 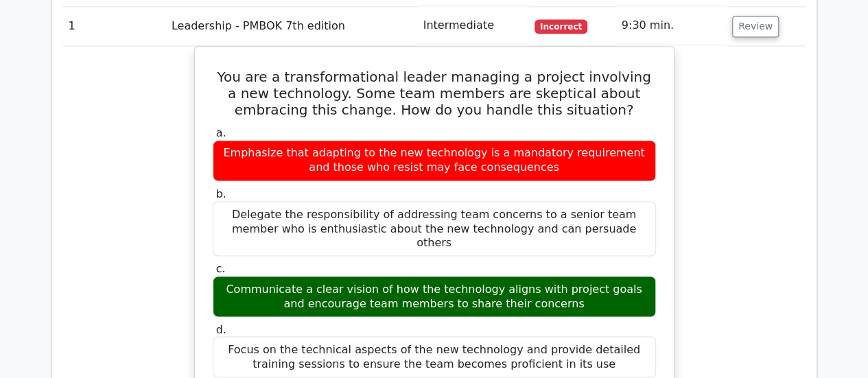 I want to click on td: 1, so click(x=115, y=26).